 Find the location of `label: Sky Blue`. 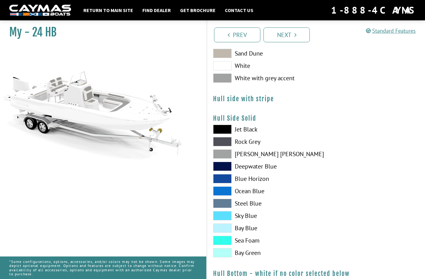

label: Sky Blue is located at coordinates (261, 216).